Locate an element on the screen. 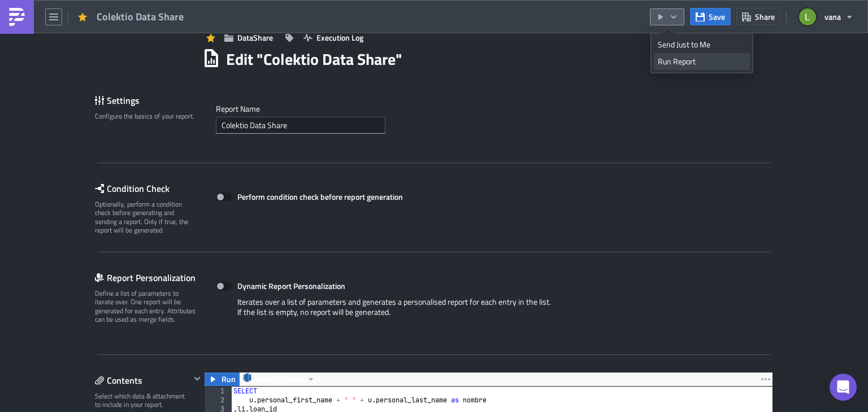  div: Contents is located at coordinates (142, 381).